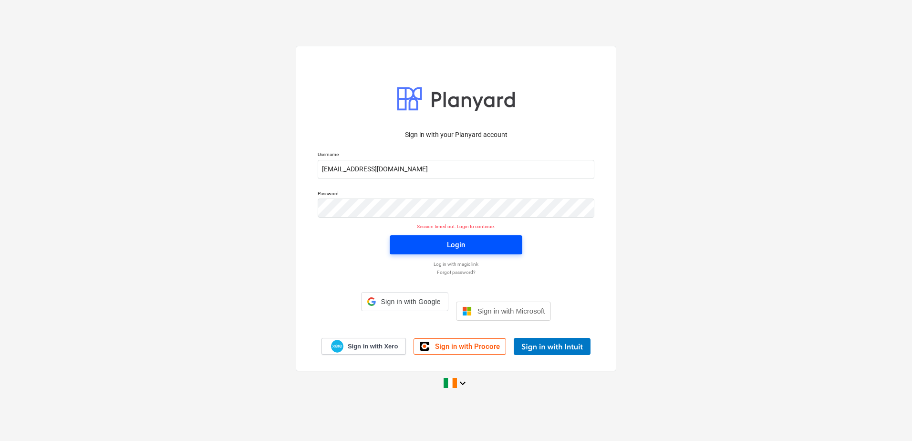 The height and width of the screenshot is (441, 912). Describe the element at coordinates (467, 311) in the screenshot. I see `img: Microsoft logo` at that location.